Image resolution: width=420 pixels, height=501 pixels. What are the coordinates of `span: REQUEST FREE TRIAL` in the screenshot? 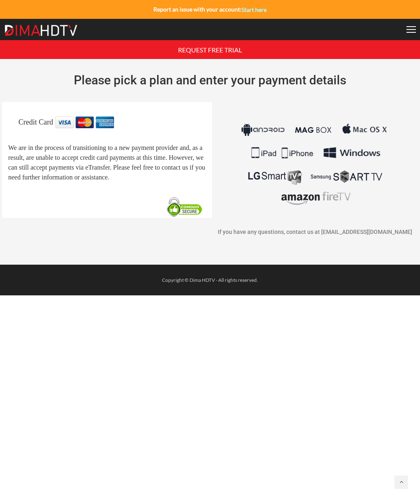 It's located at (210, 50).